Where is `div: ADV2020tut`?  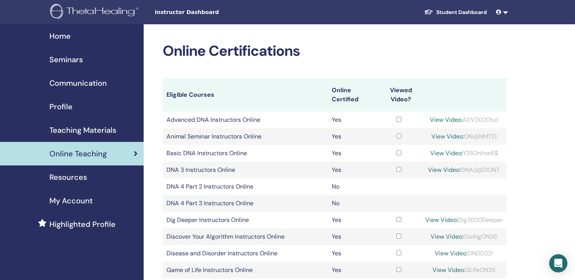 div: ADV2020tut is located at coordinates (464, 120).